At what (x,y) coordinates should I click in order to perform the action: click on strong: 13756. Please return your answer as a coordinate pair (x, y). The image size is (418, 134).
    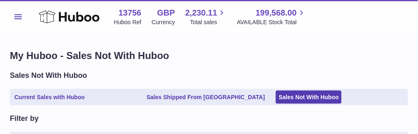
    Looking at the image, I should click on (130, 13).